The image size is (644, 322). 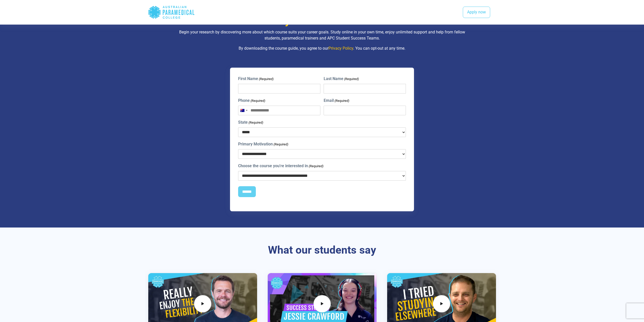 What do you see at coordinates (322, 35) in the screenshot?
I see `p: Begin your research by discovering more about which course suits your career goals. Study online ...` at bounding box center [322, 35].